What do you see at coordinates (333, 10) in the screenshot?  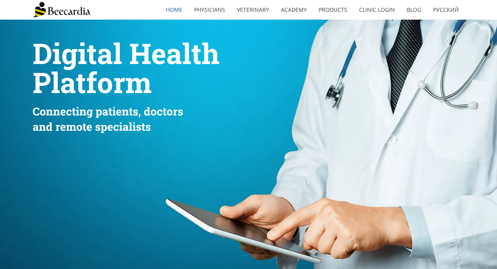 I see `a: Products` at bounding box center [333, 10].